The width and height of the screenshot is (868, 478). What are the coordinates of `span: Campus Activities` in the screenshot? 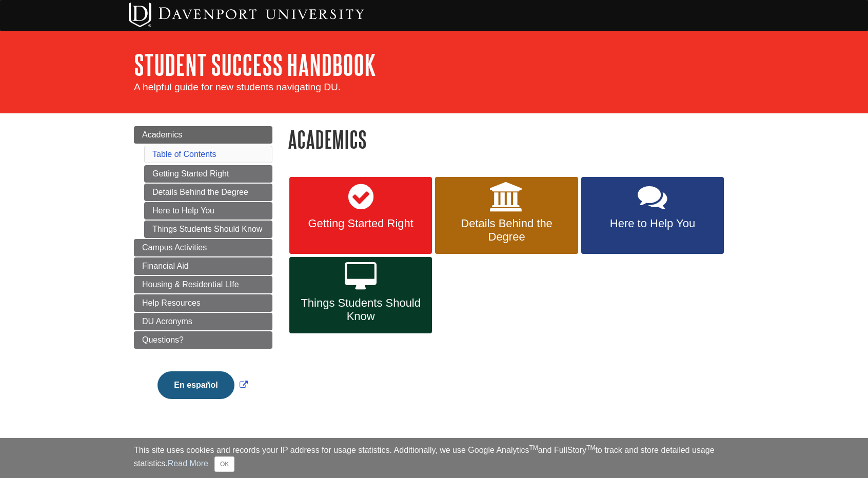 It's located at (174, 247).